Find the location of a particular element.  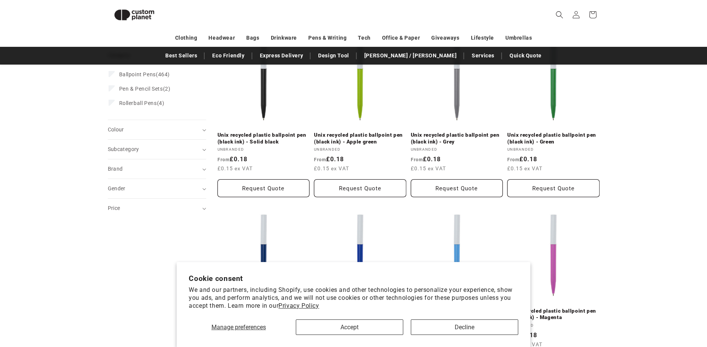

h2: Cookie consent is located at coordinates (353, 279).